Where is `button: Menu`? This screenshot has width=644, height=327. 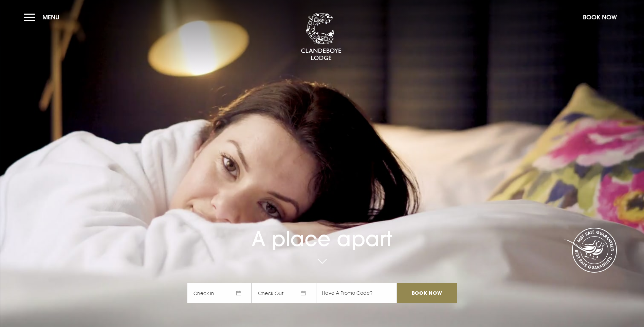 button: Menu is located at coordinates (43, 17).